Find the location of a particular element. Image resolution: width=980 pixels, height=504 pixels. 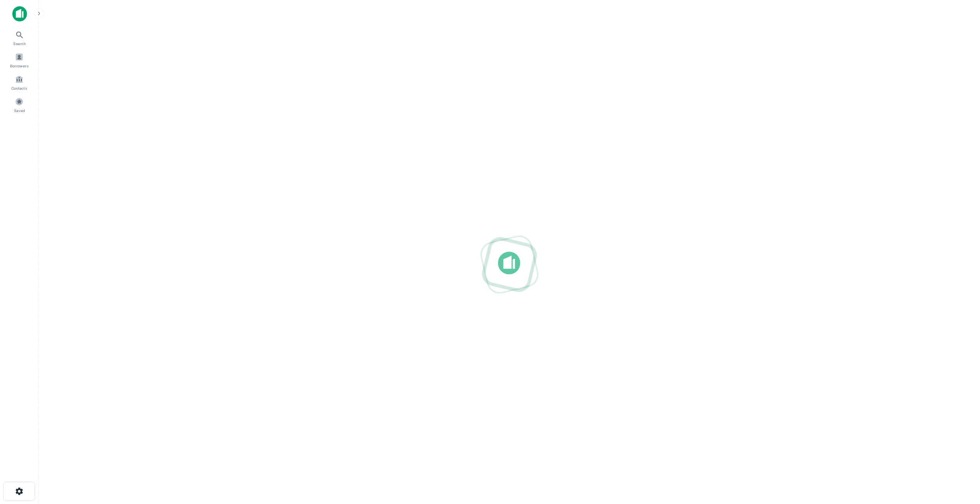

img: capitalize-icon.png is located at coordinates (20, 14).